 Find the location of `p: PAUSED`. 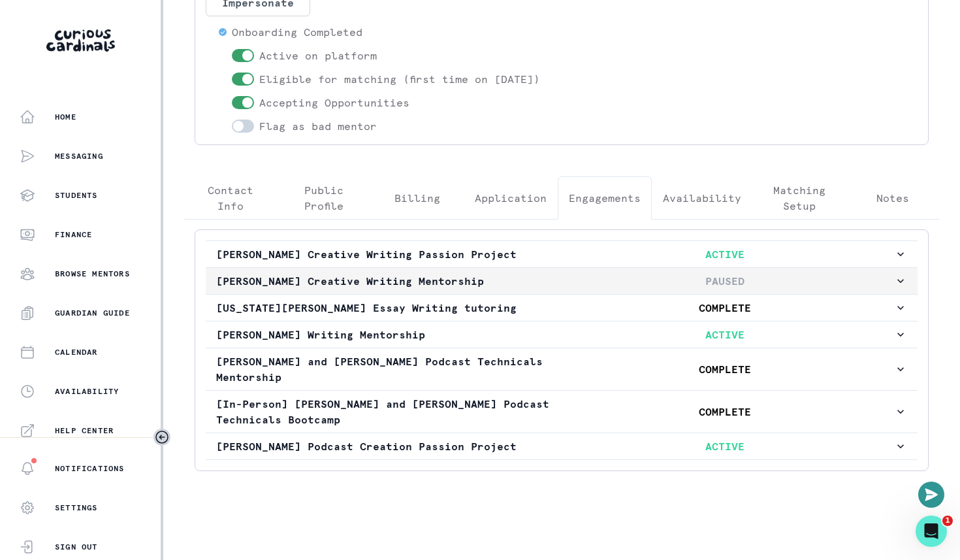

p: PAUSED is located at coordinates (724, 281).